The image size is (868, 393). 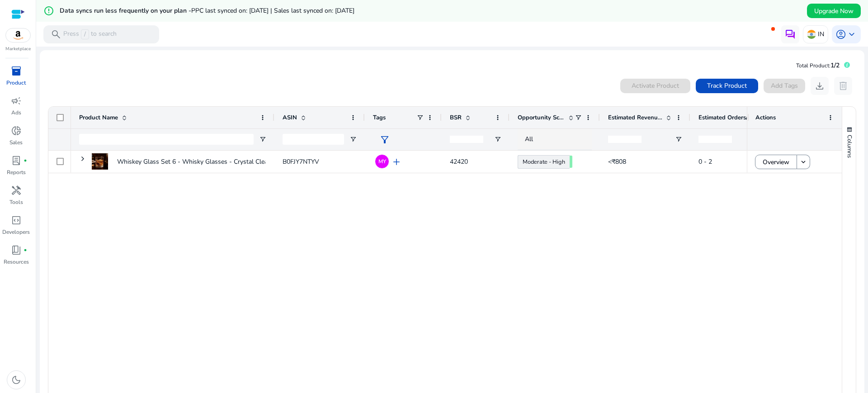 What do you see at coordinates (820, 86) in the screenshot?
I see `button: download` at bounding box center [820, 86].